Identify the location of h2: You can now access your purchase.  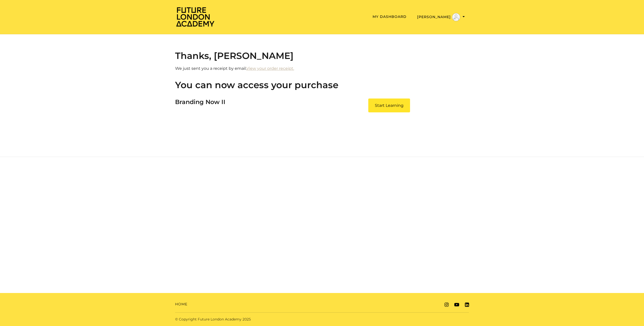
(322, 85).